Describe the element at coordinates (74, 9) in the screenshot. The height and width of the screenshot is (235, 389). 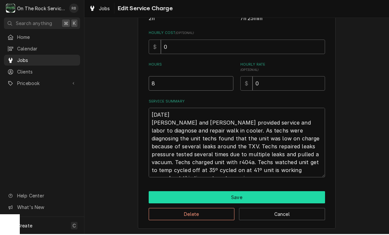
I see `div: RB` at that location.